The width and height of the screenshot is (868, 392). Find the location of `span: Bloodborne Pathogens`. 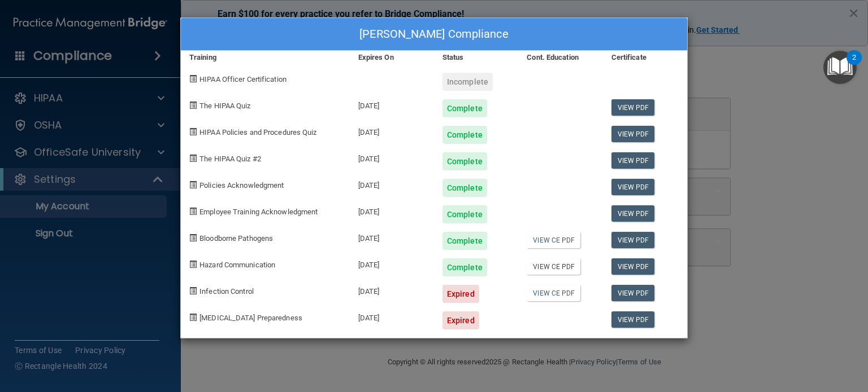

span: Bloodborne Pathogens is located at coordinates (236, 238).